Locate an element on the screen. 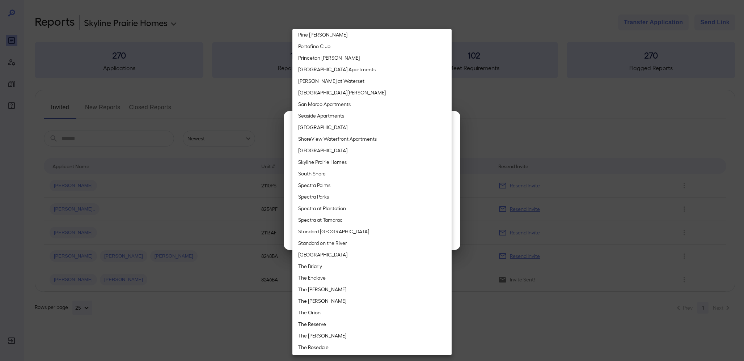  li: The Orion is located at coordinates (372, 313).